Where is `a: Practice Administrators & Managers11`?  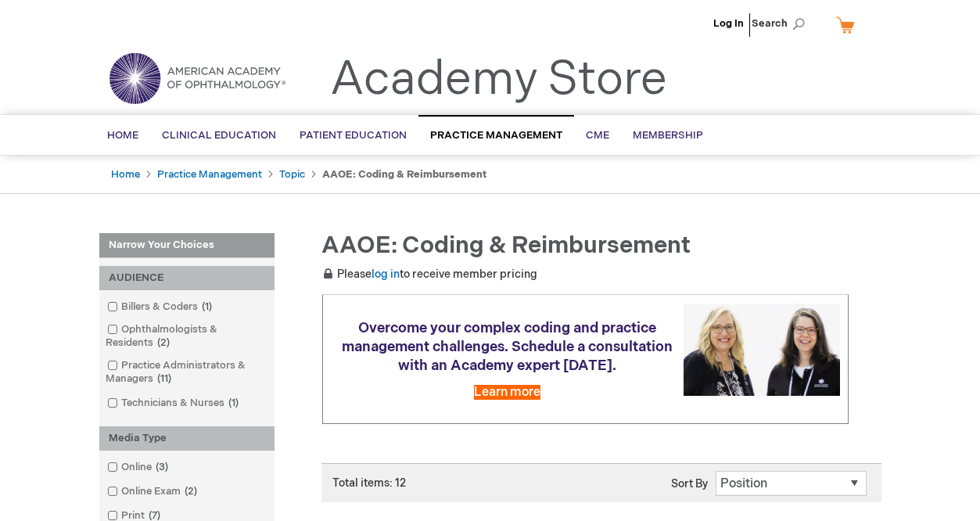 a: Practice Administrators & Managers11 is located at coordinates (187, 373).